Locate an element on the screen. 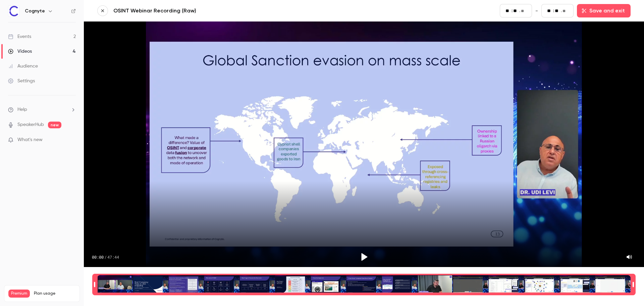 The width and height of the screenshot is (644, 306). button: Mute is located at coordinates (630, 257).